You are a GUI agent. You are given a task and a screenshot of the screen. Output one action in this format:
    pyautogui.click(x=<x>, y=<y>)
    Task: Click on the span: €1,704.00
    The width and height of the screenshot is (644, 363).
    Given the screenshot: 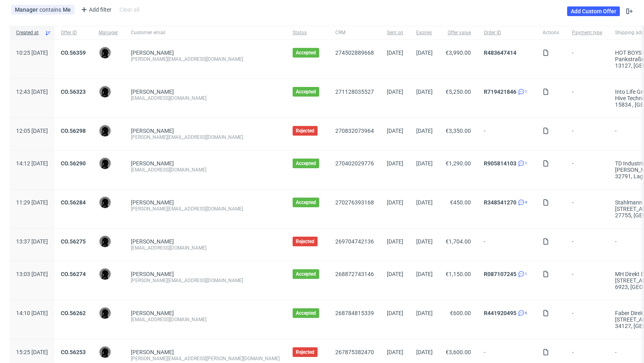 What is the action you would take?
    pyautogui.click(x=458, y=241)
    